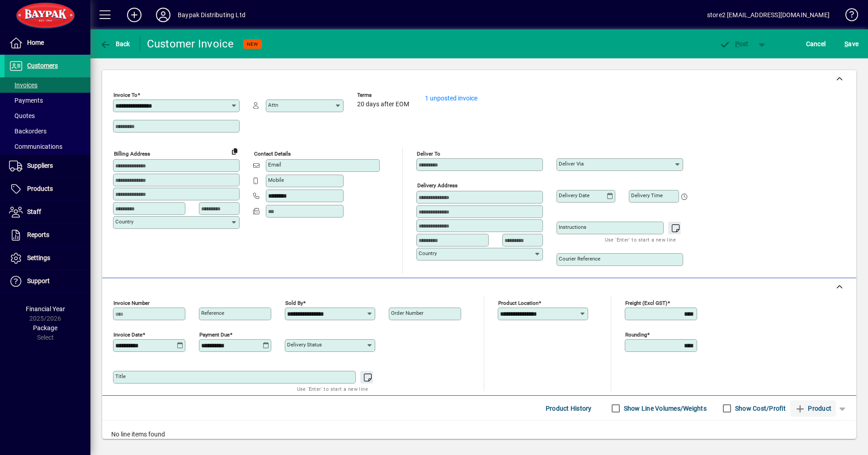 This screenshot has width=868, height=455. Describe the element at coordinates (214, 335) in the screenshot. I see `mat-label: Payment due` at that location.